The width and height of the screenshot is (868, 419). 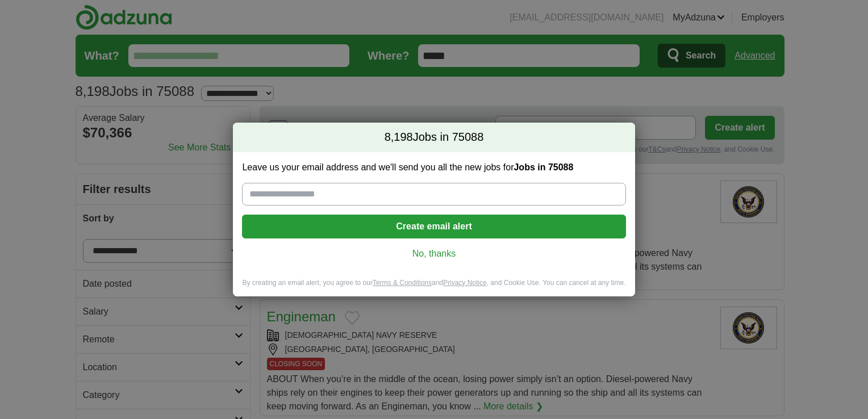 I want to click on h2: Jobs in 75088, so click(x=434, y=138).